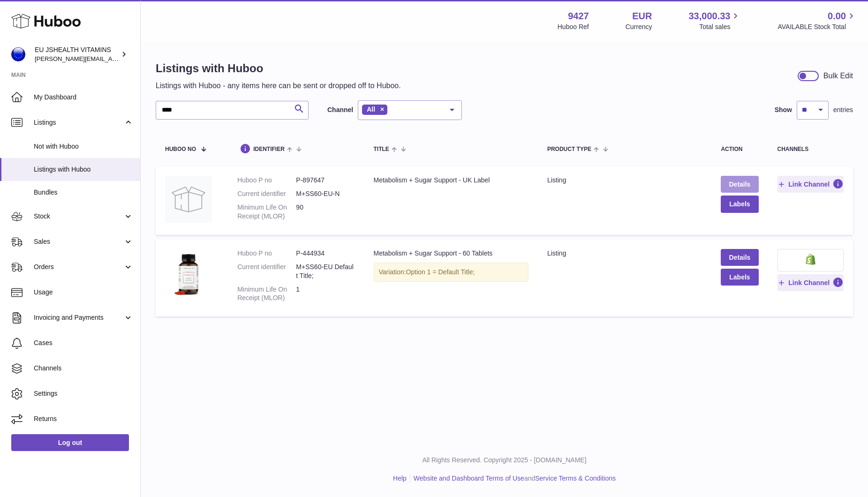  I want to click on div: EU JSHEALTH VITAMINS, so click(77, 54).